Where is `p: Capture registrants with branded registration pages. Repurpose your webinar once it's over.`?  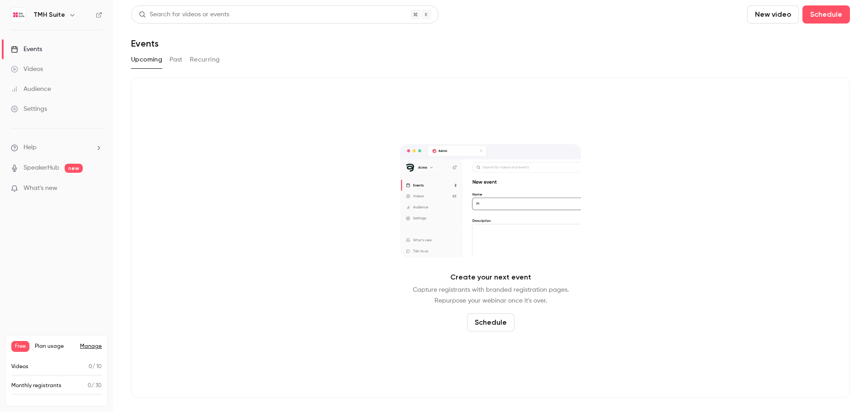 p: Capture registrants with branded registration pages. Repurpose your webinar once it's over. is located at coordinates (491, 296).